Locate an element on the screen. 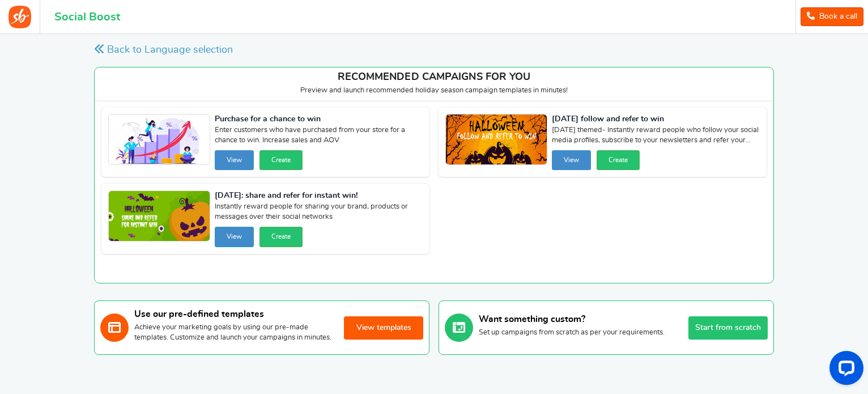  p: Preview and launch recommended holiday season campaign templates in minutes! is located at coordinates (434, 91).